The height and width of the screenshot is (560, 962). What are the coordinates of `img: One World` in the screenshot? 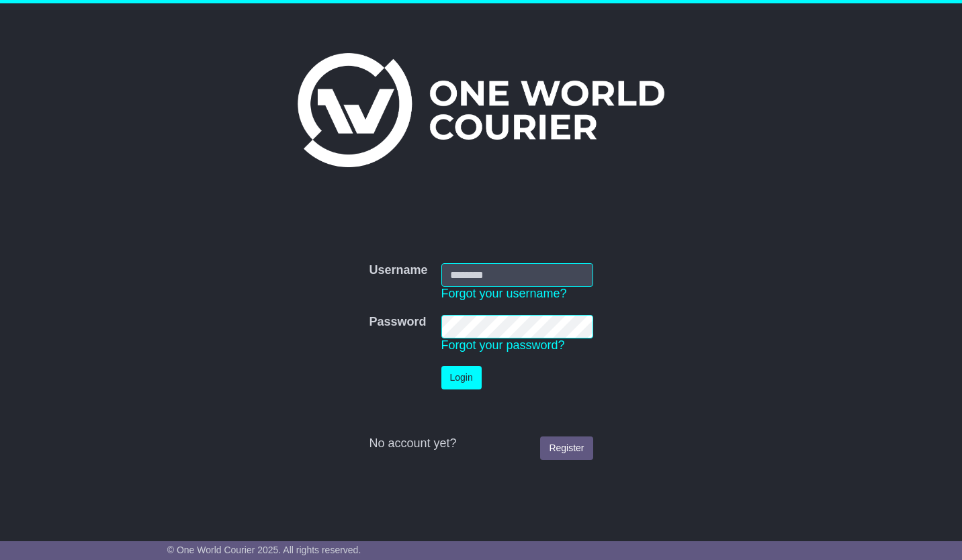 It's located at (481, 110).